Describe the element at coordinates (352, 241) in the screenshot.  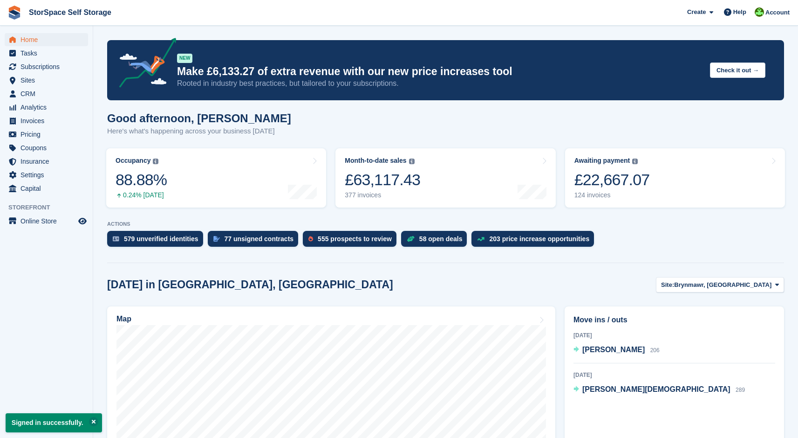
I see `a: 555 prospects to review` at that location.